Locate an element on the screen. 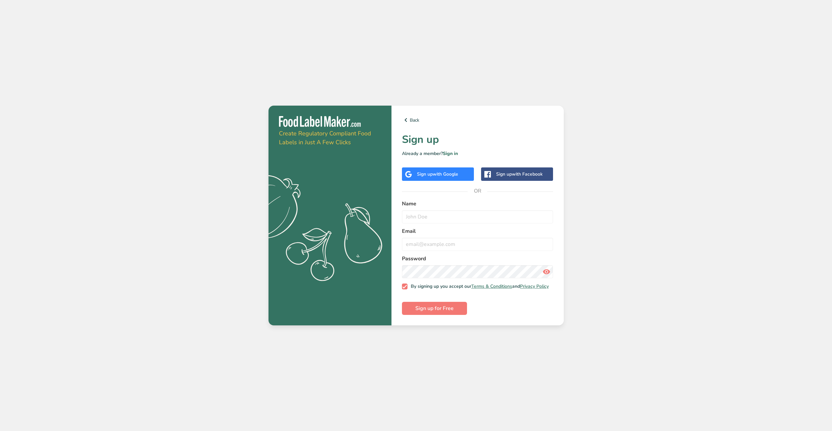 The height and width of the screenshot is (431, 832). span: with Facebook is located at coordinates (527, 174).